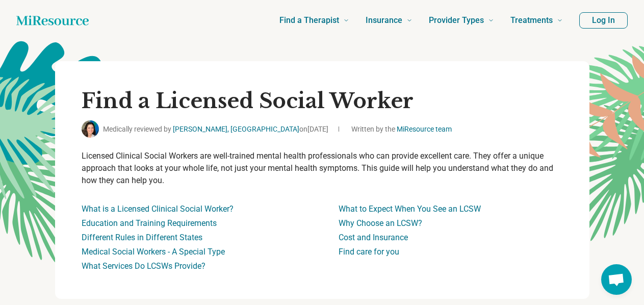 The image size is (644, 305). Describe the element at coordinates (424, 129) in the screenshot. I see `a: MiResource team` at that location.